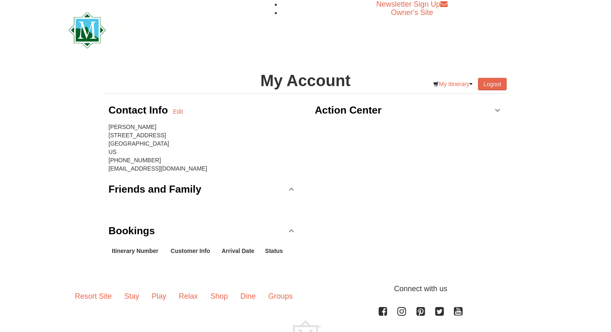  What do you see at coordinates (348, 110) in the screenshot?
I see `h3: Action Center` at bounding box center [348, 110].